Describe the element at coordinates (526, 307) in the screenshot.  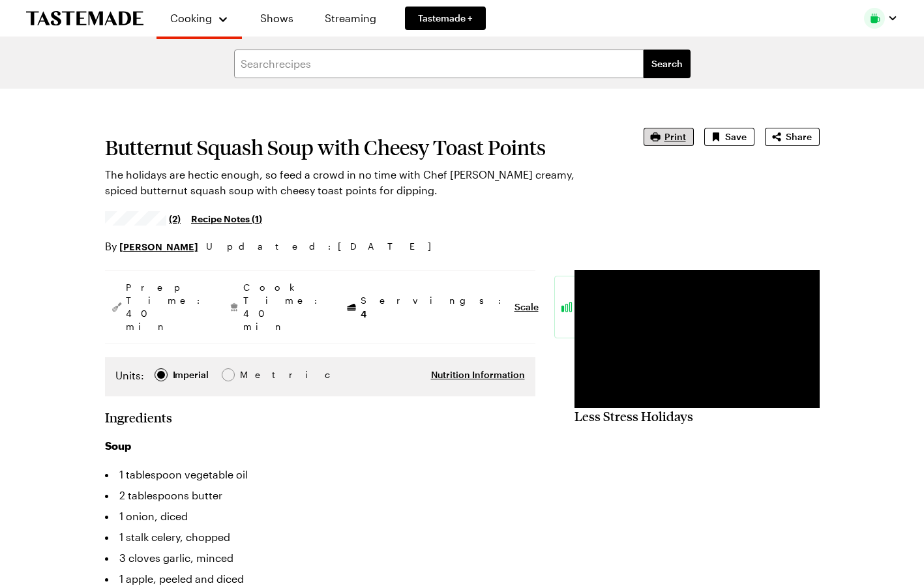
I see `button: Scale` at that location.